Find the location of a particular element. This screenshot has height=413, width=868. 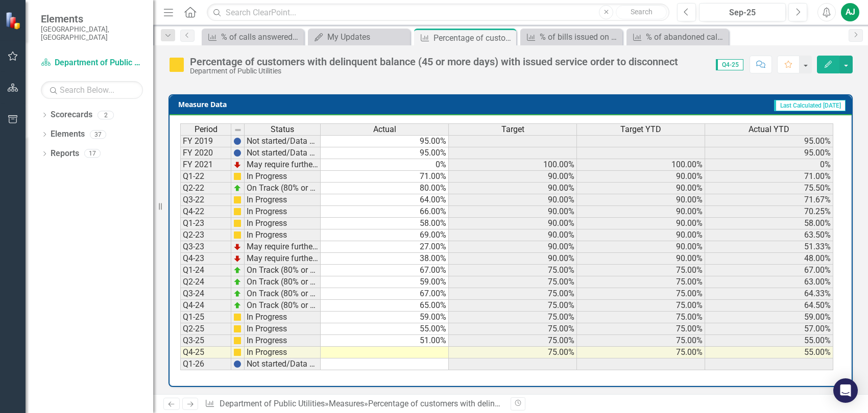

td: 65.00% is located at coordinates (385, 306).